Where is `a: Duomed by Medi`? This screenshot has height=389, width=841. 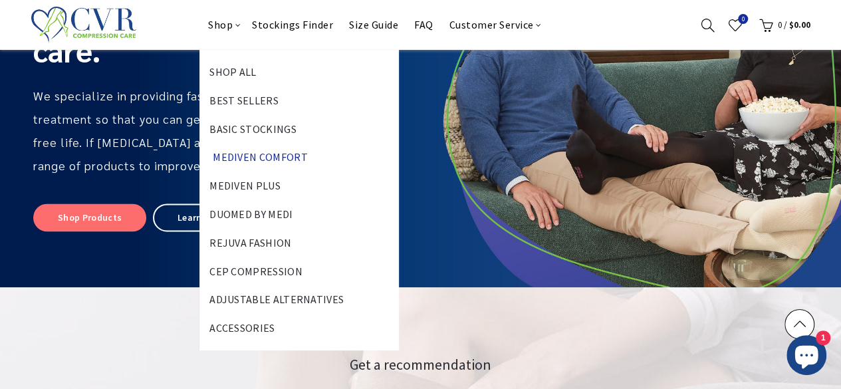 a: Duomed by Medi is located at coordinates (251, 214).